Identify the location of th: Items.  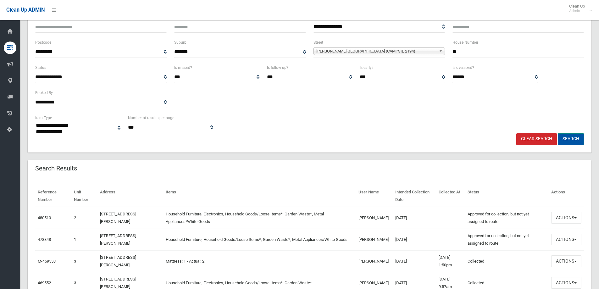
(259, 196).